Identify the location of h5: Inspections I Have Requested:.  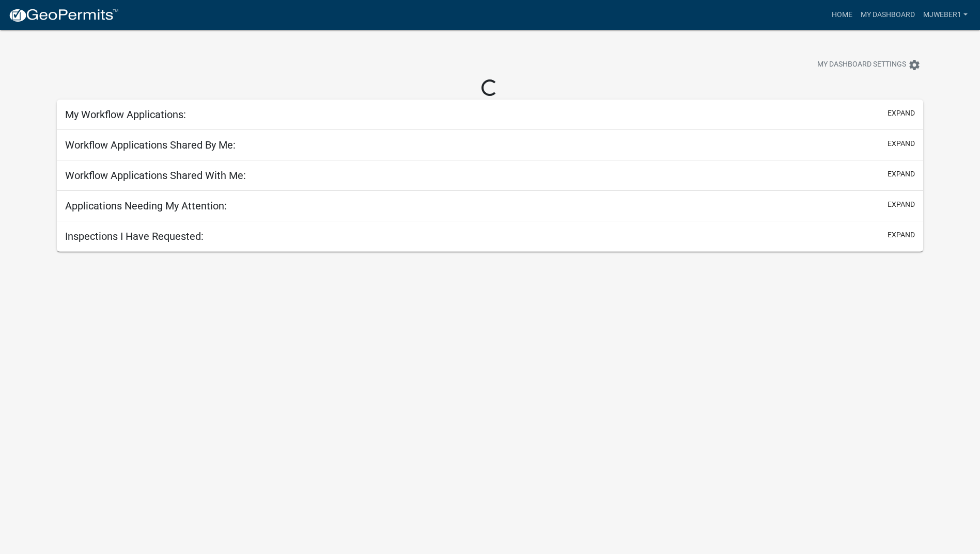
(134, 236).